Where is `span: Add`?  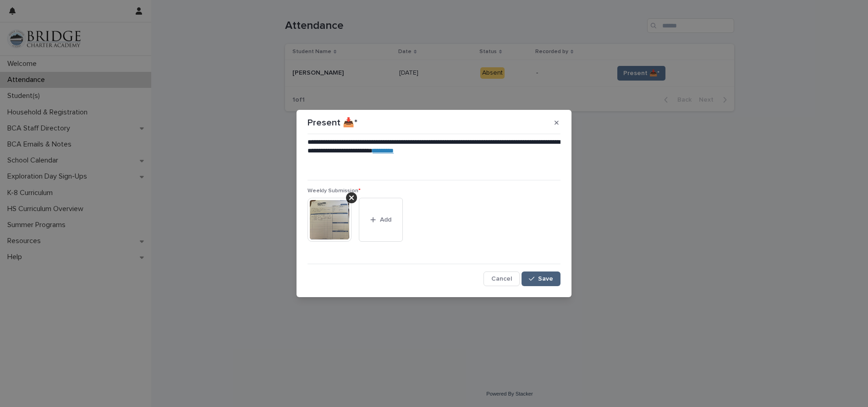 span: Add is located at coordinates (385, 220).